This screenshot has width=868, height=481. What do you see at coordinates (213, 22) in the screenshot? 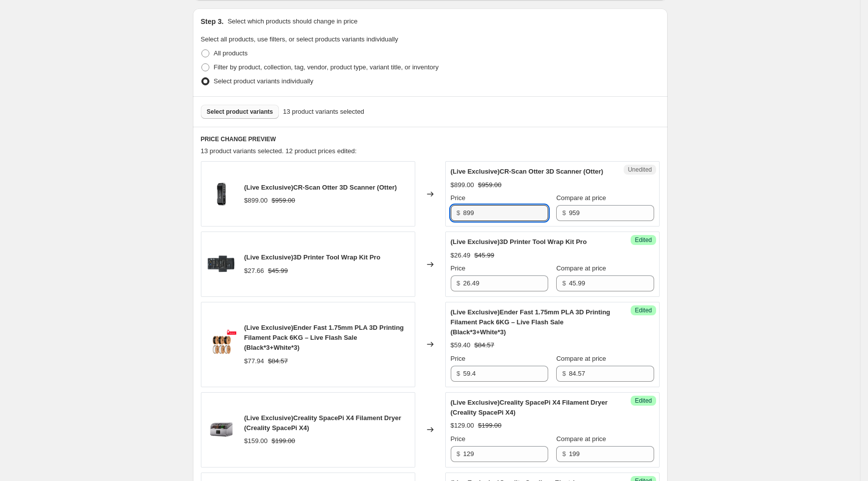
I see `h2: Step 3.` at bounding box center [213, 22].